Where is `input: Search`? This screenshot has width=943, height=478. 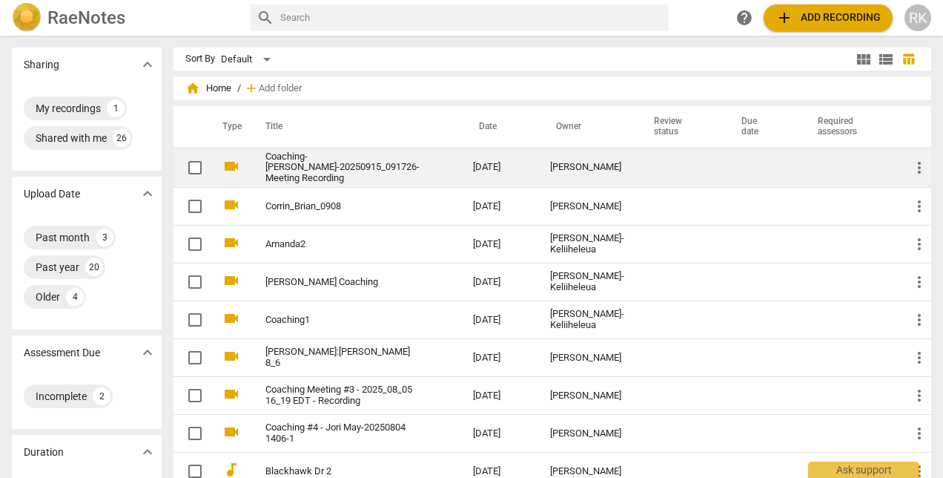 input: Search is located at coordinates (472, 18).